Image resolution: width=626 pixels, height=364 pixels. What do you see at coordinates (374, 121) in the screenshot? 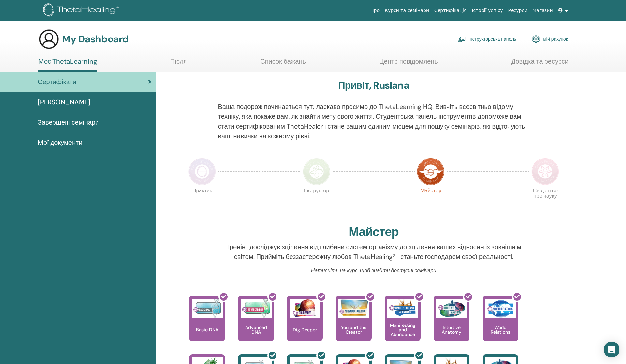
I see `p: Ваша подорож починається тут; ласкаво просимо до ThetaLearning HQ. Вивчіть всесвітньо відому техн...` at bounding box center [374, 121].